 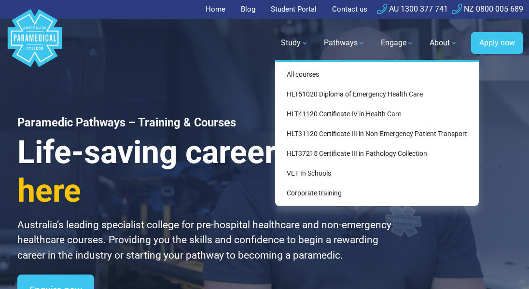 I want to click on a: Australian Paramedical College, so click(x=35, y=43).